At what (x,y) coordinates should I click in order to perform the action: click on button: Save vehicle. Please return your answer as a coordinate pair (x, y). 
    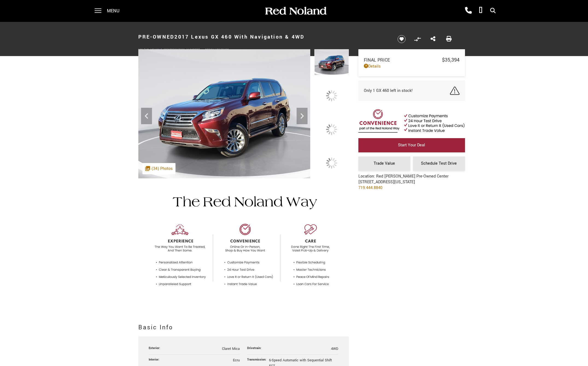
    Looking at the image, I should click on (401, 39).